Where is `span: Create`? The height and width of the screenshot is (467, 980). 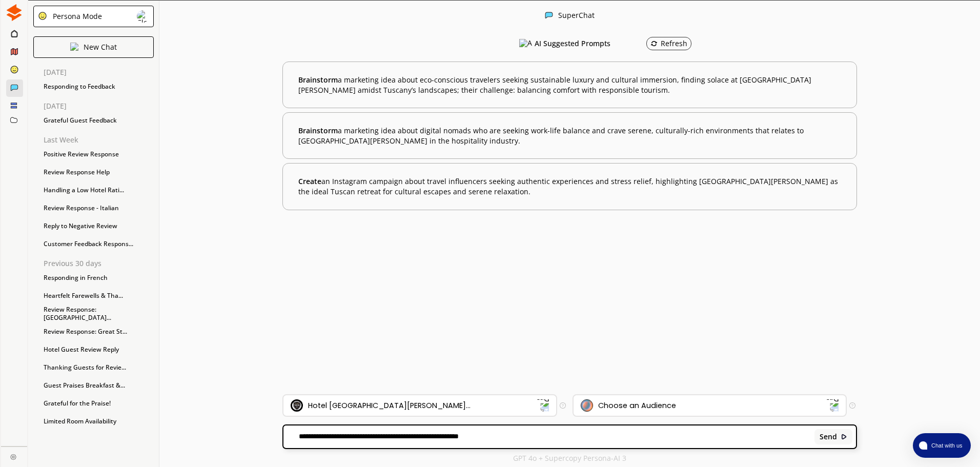
span: Create is located at coordinates (309, 180).